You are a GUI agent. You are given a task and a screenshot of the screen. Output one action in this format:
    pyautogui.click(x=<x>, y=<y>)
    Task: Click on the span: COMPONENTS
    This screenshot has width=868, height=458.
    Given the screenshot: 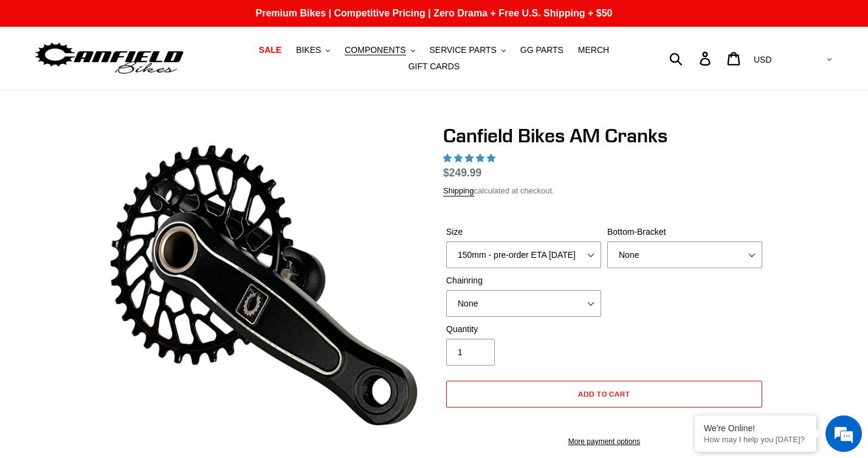 What is the action you would take?
    pyautogui.click(x=375, y=50)
    